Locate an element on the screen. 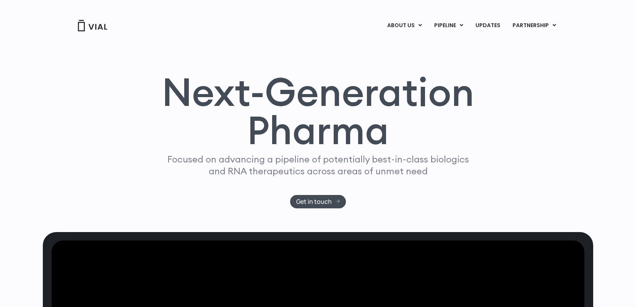 The image size is (636, 307). img: Vial Logo is located at coordinates (93, 26).